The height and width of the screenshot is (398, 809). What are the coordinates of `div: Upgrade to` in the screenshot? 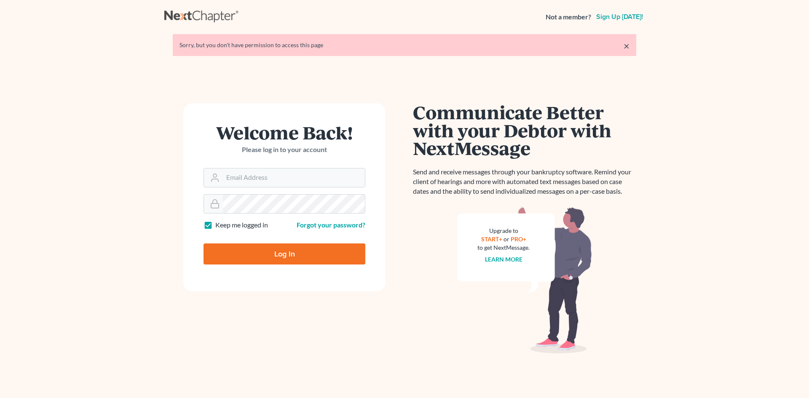 It's located at (504, 231).